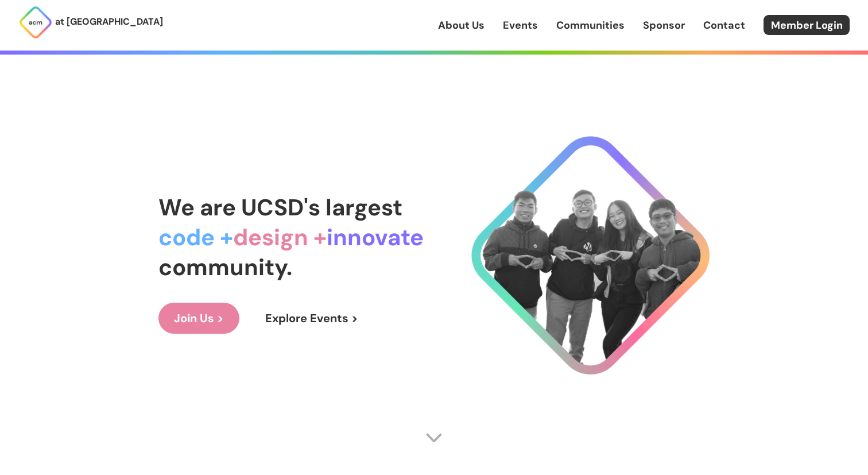  I want to click on span: innovate, so click(375, 237).